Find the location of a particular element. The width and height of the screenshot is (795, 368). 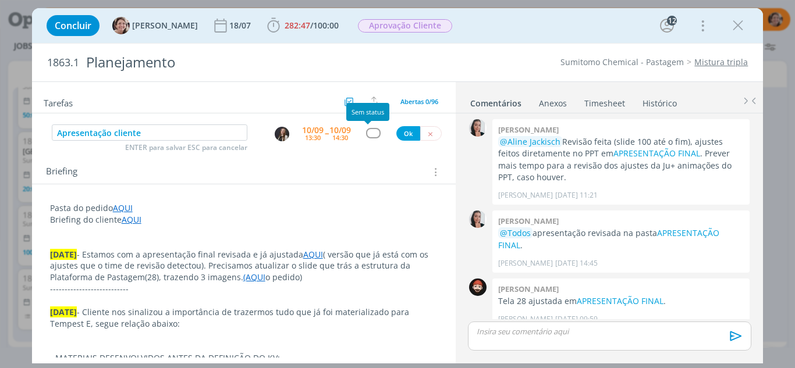

a: Histórico is located at coordinates (659, 101).